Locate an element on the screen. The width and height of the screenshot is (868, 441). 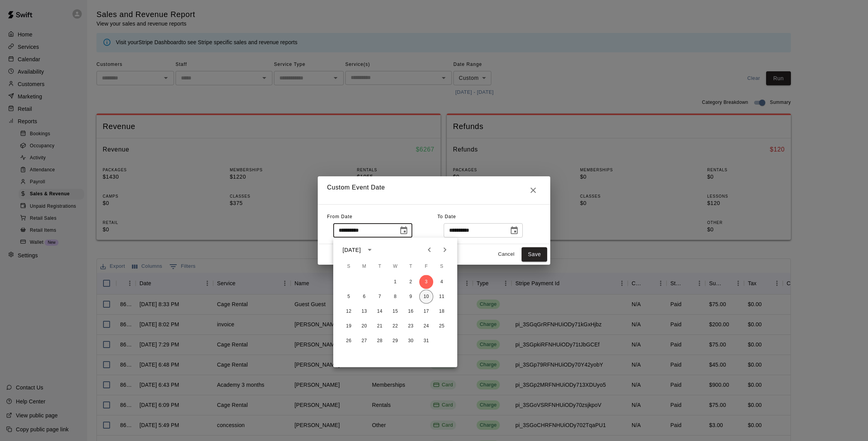
span: Friday is located at coordinates (426, 266).